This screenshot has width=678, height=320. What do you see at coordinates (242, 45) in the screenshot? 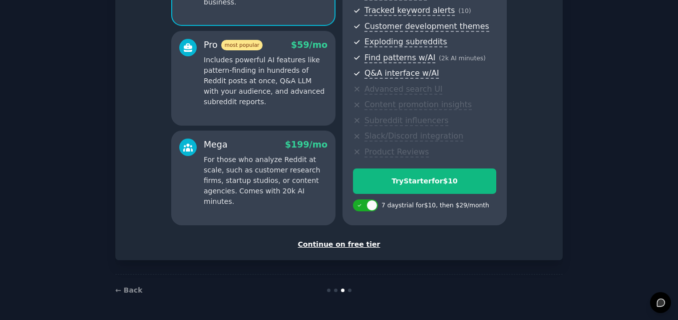
I see `span: most popular` at bounding box center [242, 45].